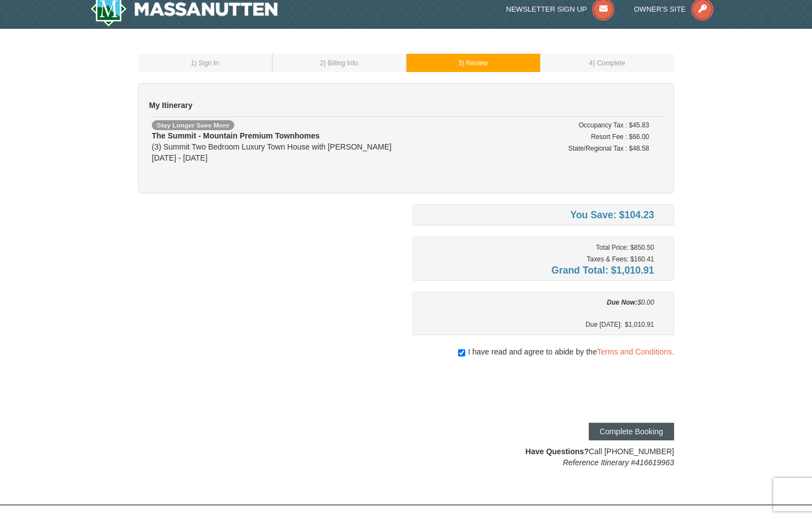  What do you see at coordinates (340, 63) in the screenshot?
I see `span: ) Billing Info` at bounding box center [340, 63].